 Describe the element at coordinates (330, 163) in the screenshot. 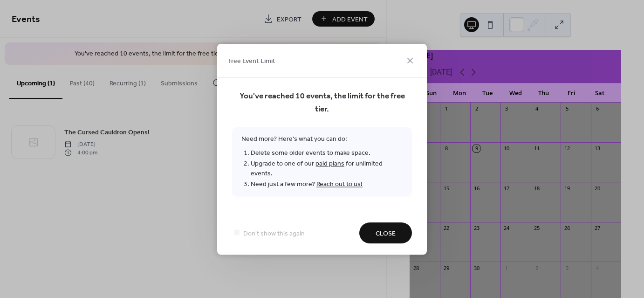

I see `a: paid plans` at that location.